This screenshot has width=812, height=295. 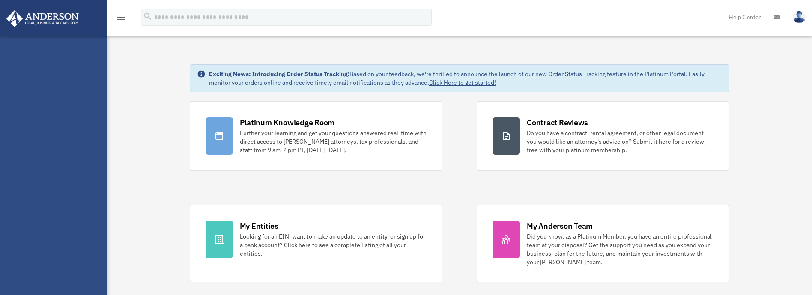 What do you see at coordinates (557, 122) in the screenshot?
I see `div: Contract Reviews` at bounding box center [557, 122].